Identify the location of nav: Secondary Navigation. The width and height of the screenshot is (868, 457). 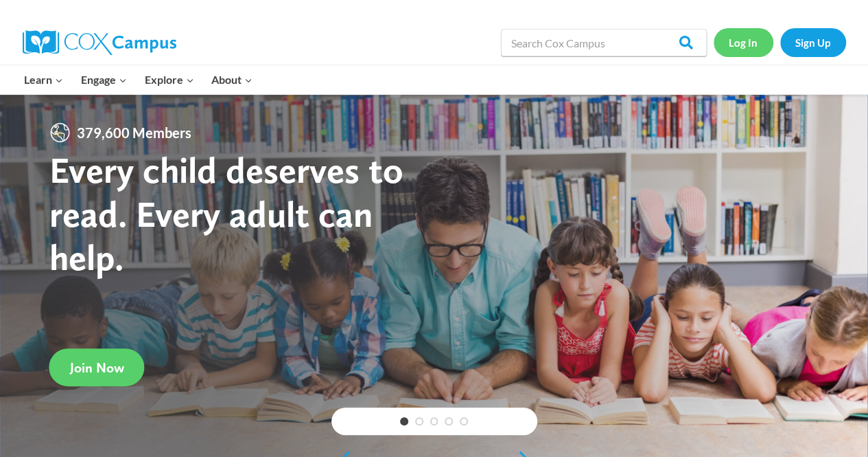
(780, 42).